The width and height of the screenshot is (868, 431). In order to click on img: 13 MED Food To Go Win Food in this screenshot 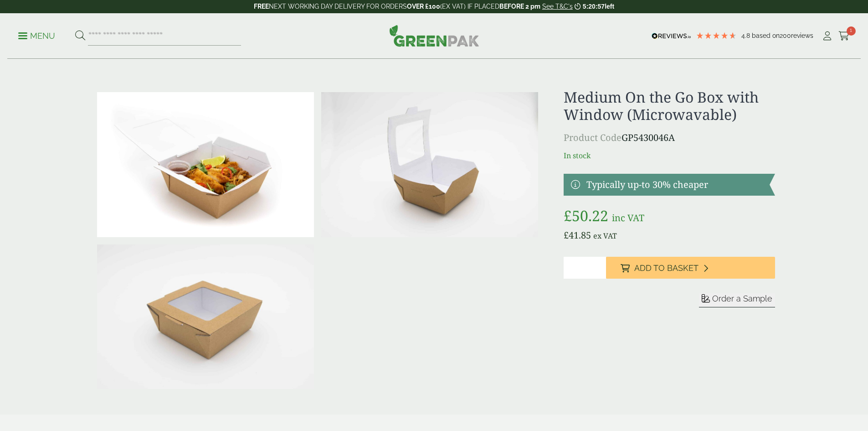, I will do `click(206, 165)`.